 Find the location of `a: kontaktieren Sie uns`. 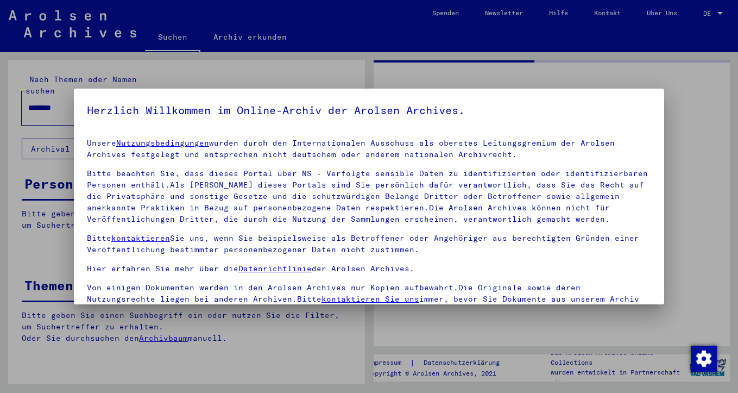

a: kontaktieren Sie uns is located at coordinates (370, 299).